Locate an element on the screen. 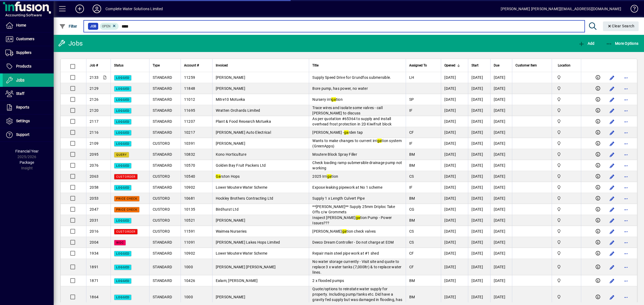 Image resolution: width=644 pixels, height=305 pixels. span: Account # is located at coordinates (191, 66).